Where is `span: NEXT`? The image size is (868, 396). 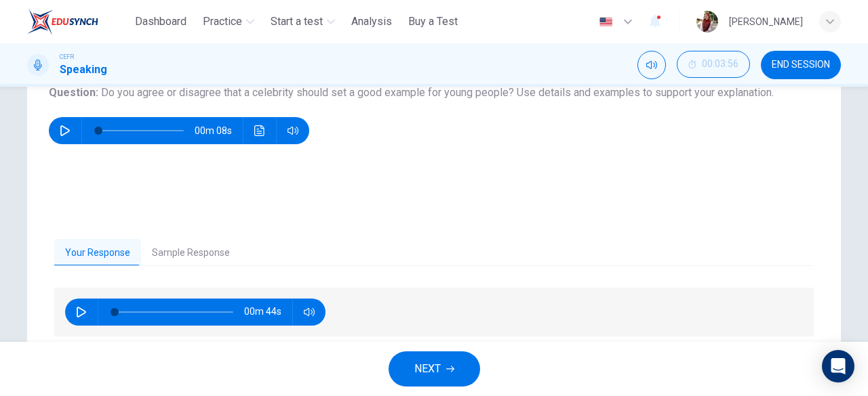
span: NEXT is located at coordinates (427, 369).